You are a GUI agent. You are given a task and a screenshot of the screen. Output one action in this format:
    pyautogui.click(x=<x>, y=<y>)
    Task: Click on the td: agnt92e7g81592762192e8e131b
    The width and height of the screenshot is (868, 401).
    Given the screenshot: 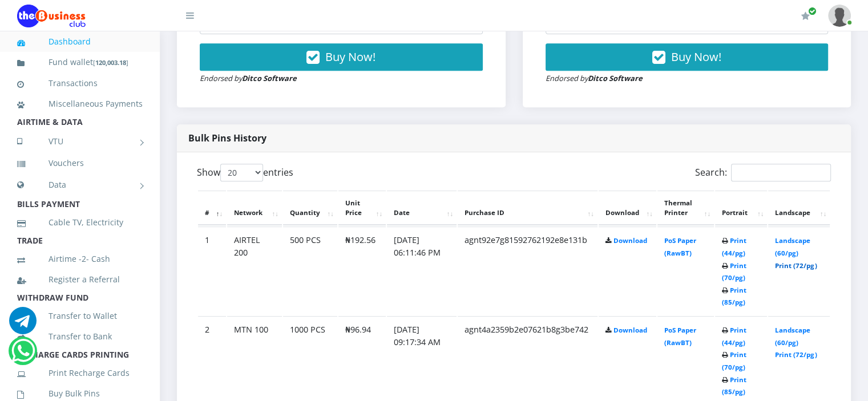 What is the action you would take?
    pyautogui.click(x=527, y=270)
    